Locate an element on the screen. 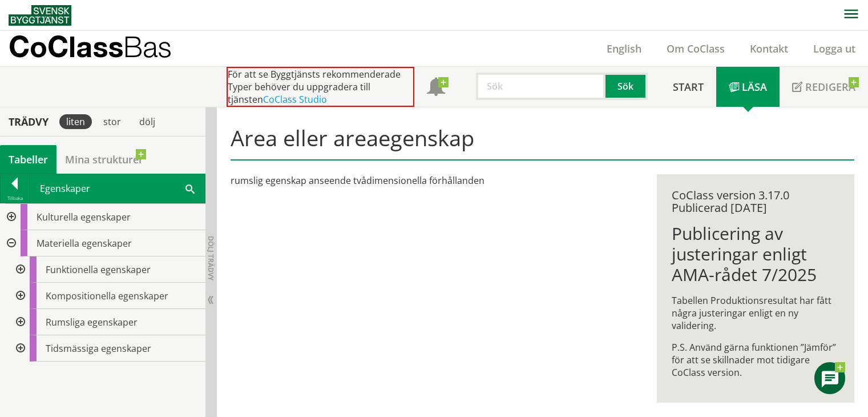 This screenshot has width=868, height=417. div: För att se Byggtjänsts rekommenderade Typer behöver du uppgradera till tjänsten is located at coordinates (321, 87).